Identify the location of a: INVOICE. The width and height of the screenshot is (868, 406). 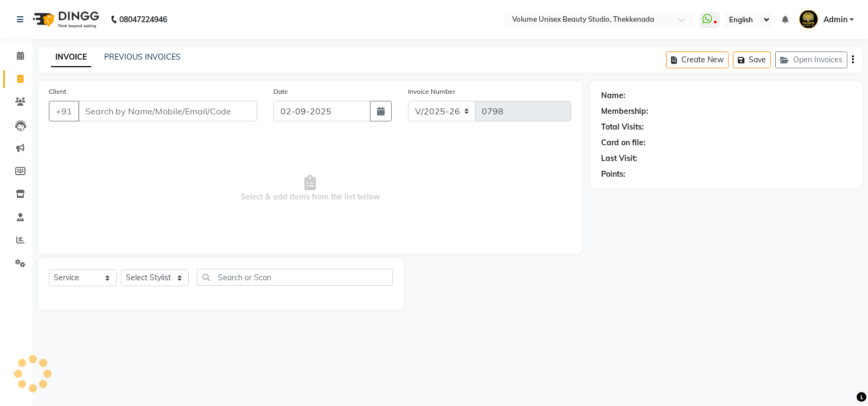
(71, 57).